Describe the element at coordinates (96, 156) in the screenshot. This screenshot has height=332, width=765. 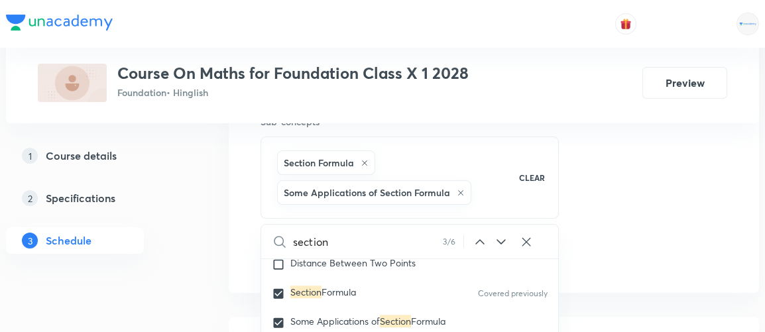
I see `a: 1Course details` at that location.